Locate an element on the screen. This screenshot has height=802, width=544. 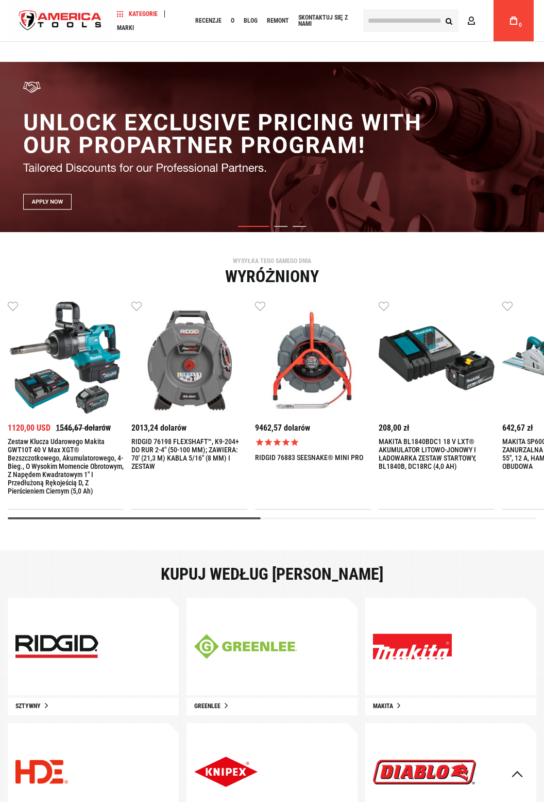
font: Skontaktuj się z nami is located at coordinates (323, 21).